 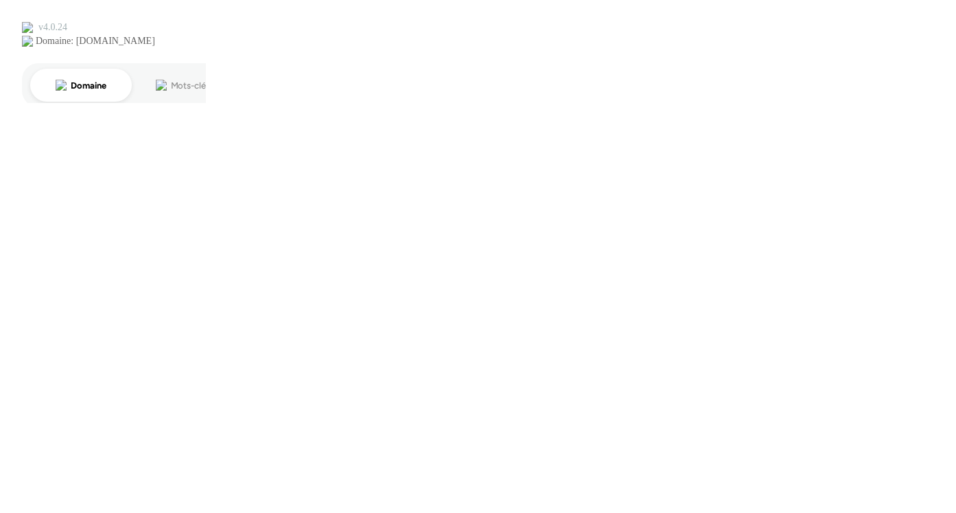 What do you see at coordinates (27, 27) in the screenshot?
I see `img: logo_orange.svg` at bounding box center [27, 27].